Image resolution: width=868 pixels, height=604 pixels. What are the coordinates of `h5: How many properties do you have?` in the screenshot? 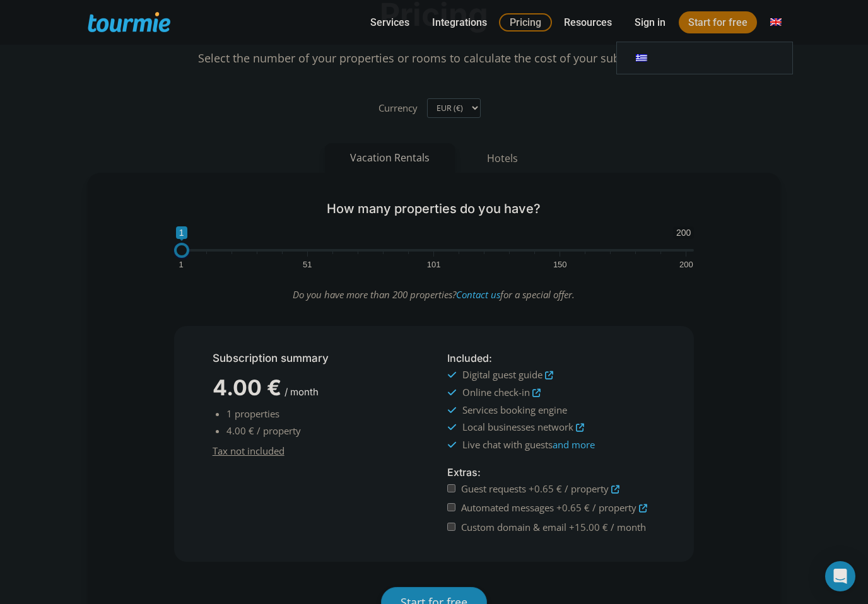 It's located at (434, 209).